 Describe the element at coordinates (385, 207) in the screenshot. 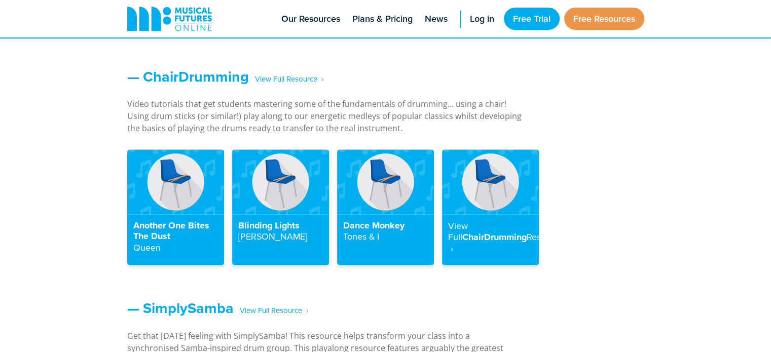

I see `a: Dance MonkeyTones & I` at that location.